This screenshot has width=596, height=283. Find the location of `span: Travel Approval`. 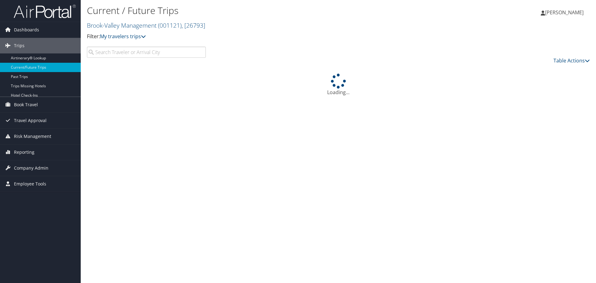

span: Travel Approval is located at coordinates (30, 120).